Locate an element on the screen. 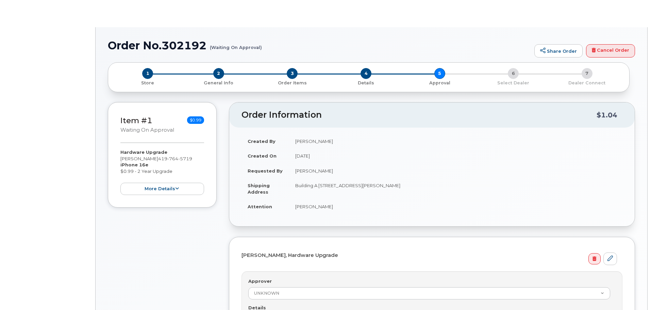 This screenshot has width=651, height=310. small: Waiting On Approval is located at coordinates (147, 130).